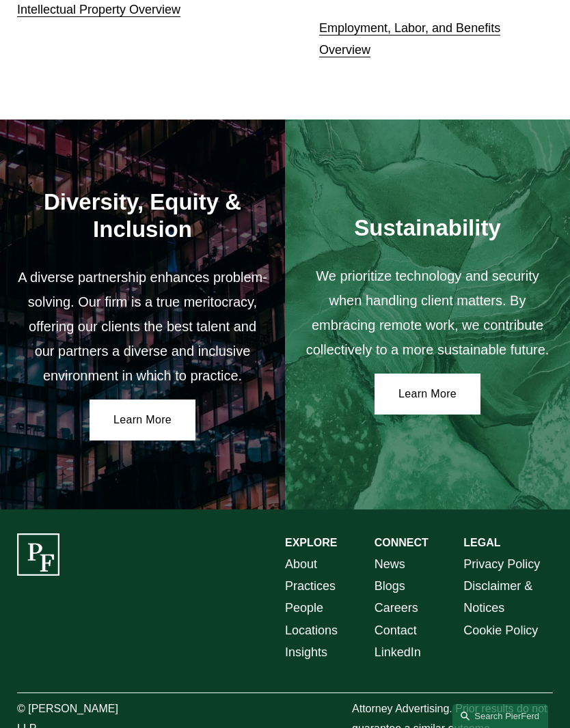 The width and height of the screenshot is (570, 728). I want to click on a: Contact, so click(396, 630).